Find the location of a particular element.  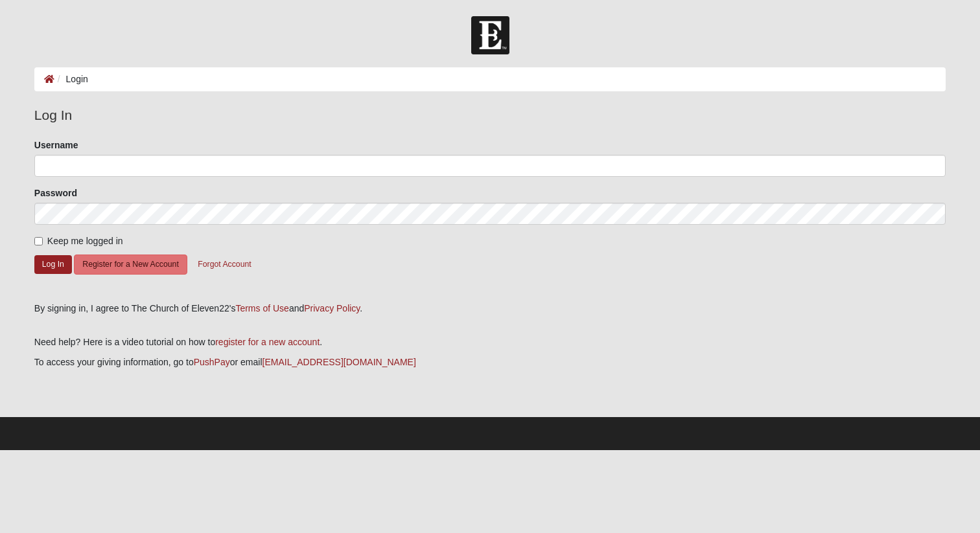

a: Privacy Policy is located at coordinates (332, 309).